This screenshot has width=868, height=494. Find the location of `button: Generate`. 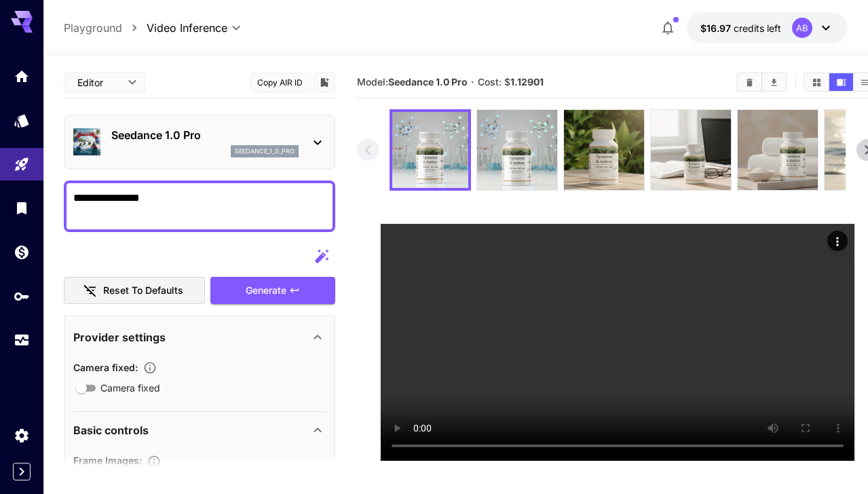

button: Generate is located at coordinates (273, 290).